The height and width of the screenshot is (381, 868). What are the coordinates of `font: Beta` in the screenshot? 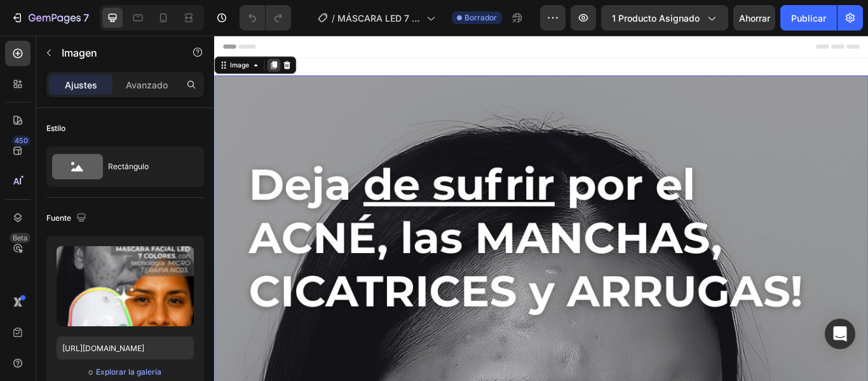 It's located at (19, 238).